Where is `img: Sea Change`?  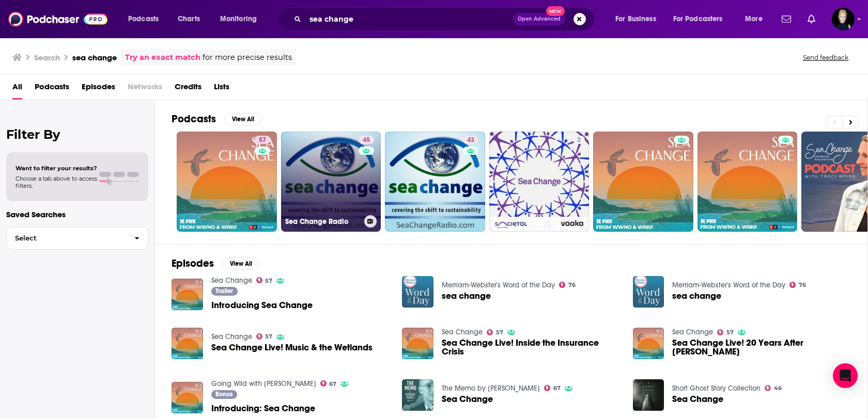 img: Sea Change is located at coordinates (417, 395).